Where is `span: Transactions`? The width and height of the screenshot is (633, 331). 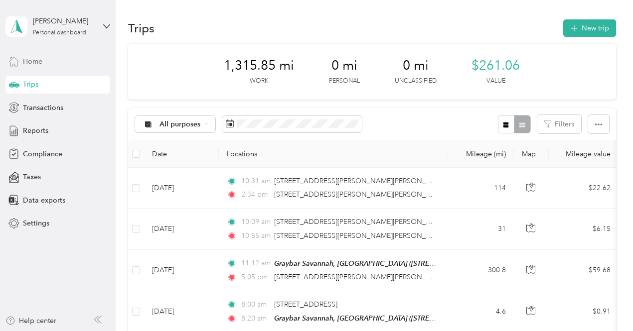 span: Transactions is located at coordinates (43, 108).